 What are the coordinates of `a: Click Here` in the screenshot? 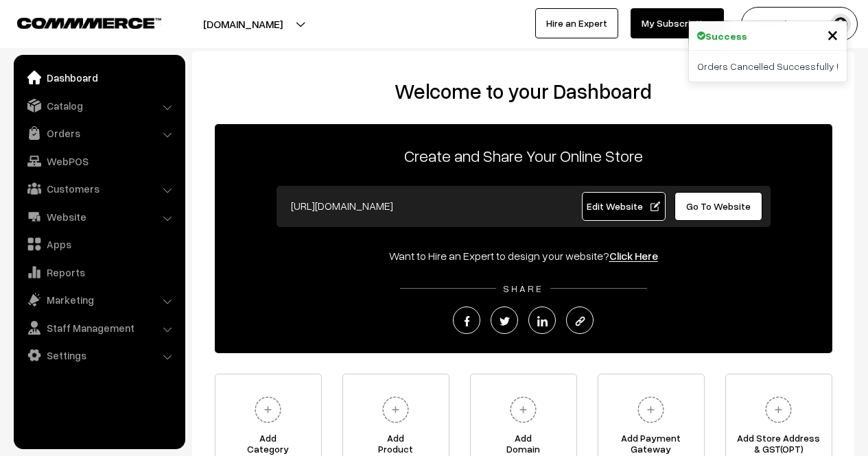 It's located at (633, 256).